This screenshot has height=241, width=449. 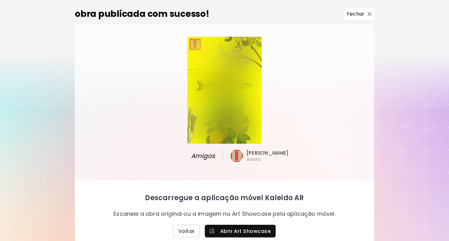 What do you see at coordinates (240, 231) in the screenshot?
I see `a: Abrir Art Showcase` at bounding box center [240, 231].